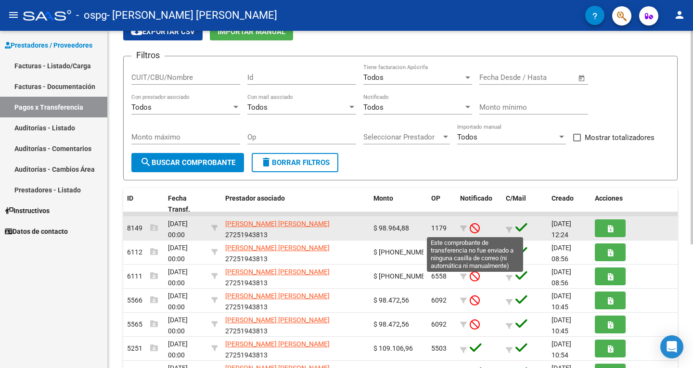 The image size is (693, 368). Describe the element at coordinates (398, 204) in the screenshot. I see `datatable-header-cell: Monto` at that location.